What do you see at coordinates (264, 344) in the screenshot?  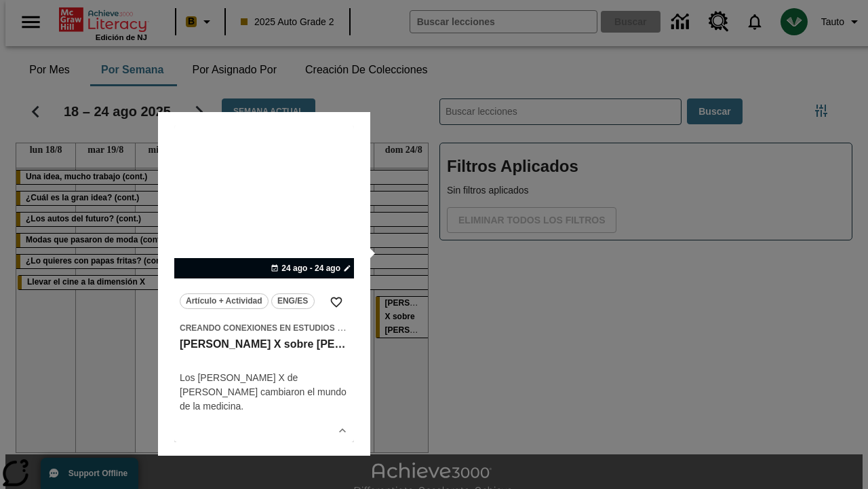 I see `h3: Rayos X sobre ruedas` at bounding box center [264, 344].